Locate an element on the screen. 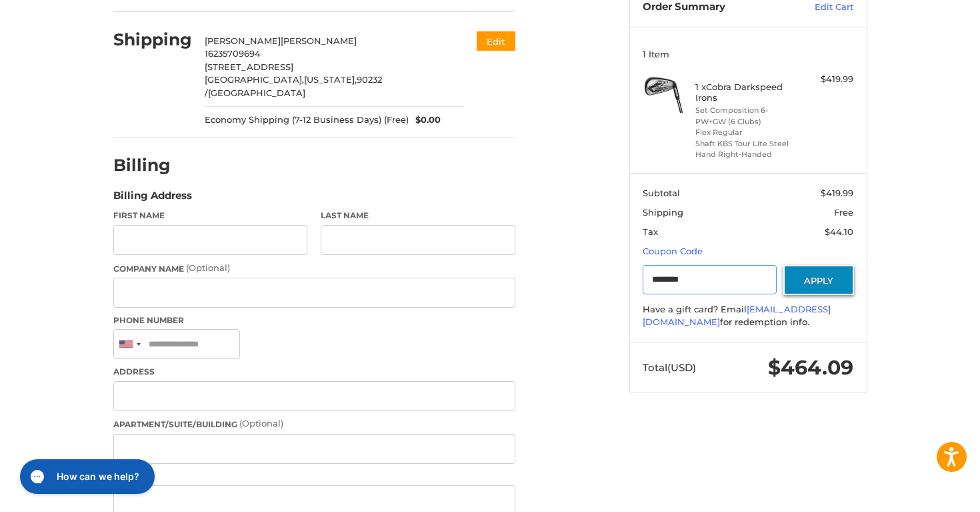 The height and width of the screenshot is (512, 980). h3: Order Summary is located at coordinates (714, 7).